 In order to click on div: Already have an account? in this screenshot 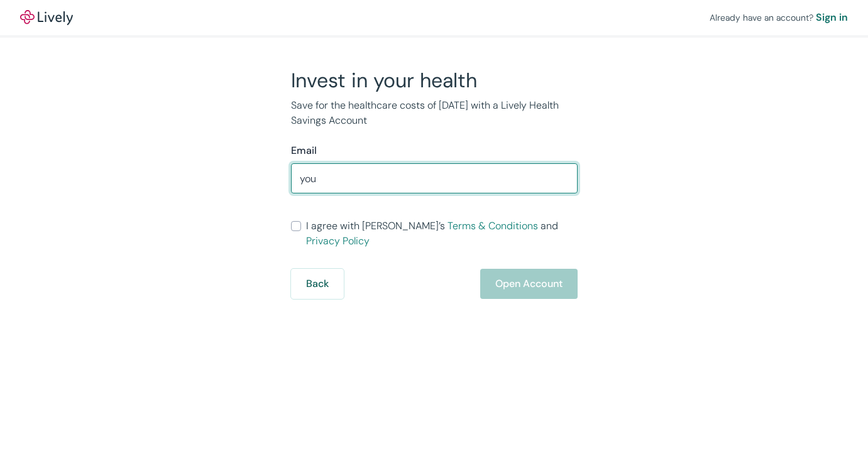, I will do `click(779, 18)`.